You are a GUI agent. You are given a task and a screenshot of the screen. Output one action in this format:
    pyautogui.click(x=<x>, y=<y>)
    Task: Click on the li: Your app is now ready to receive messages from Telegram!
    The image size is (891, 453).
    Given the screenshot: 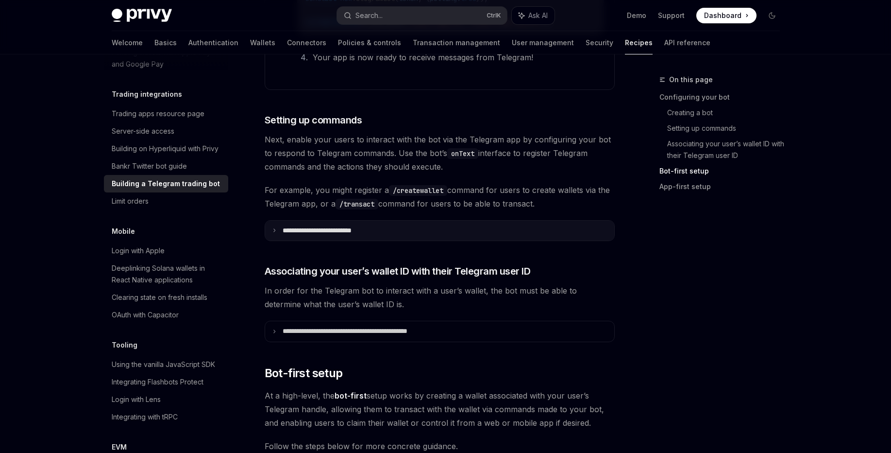 What is the action you would take?
    pyautogui.click(x=457, y=57)
    